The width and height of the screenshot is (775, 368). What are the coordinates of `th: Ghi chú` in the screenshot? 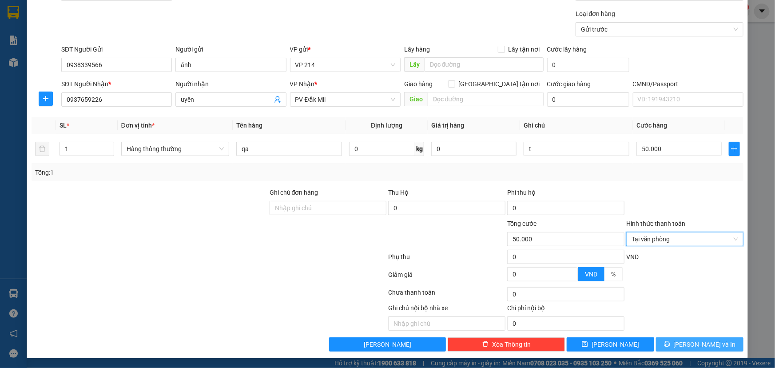 It's located at (576, 125).